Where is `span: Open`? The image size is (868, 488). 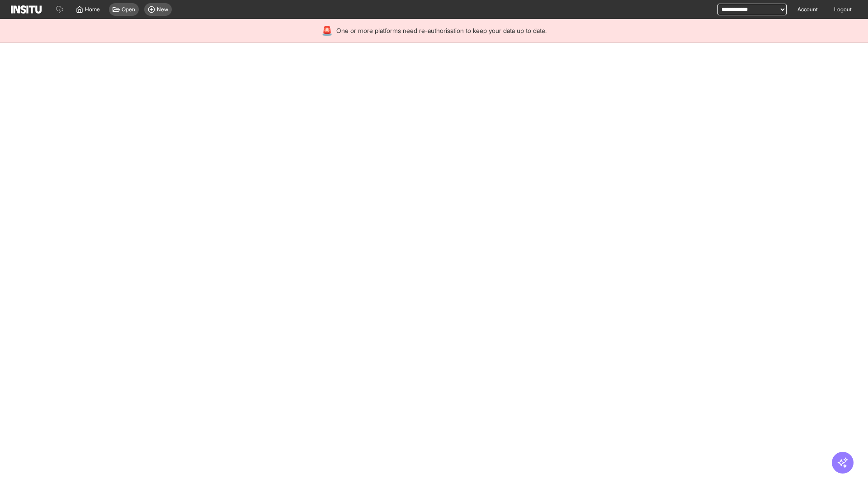 span: Open is located at coordinates (128, 9).